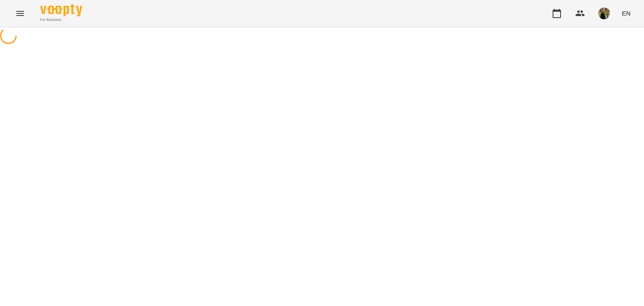 This screenshot has height=306, width=644. What do you see at coordinates (20, 13) in the screenshot?
I see `button: Menu` at bounding box center [20, 13].